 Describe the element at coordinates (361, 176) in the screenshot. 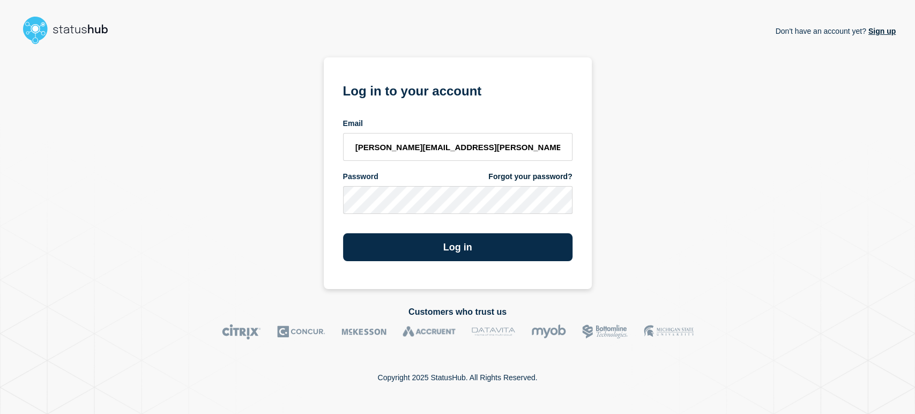

I see `span: Password` at that location.